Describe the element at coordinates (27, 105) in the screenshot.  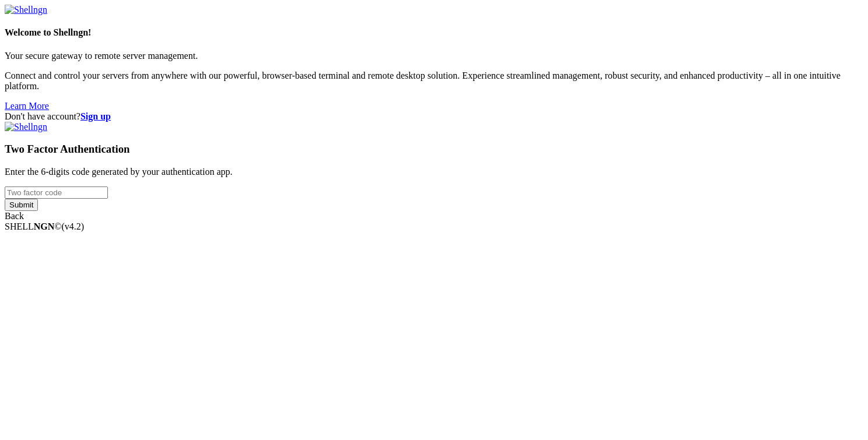
I see `a: Learn More` at that location.